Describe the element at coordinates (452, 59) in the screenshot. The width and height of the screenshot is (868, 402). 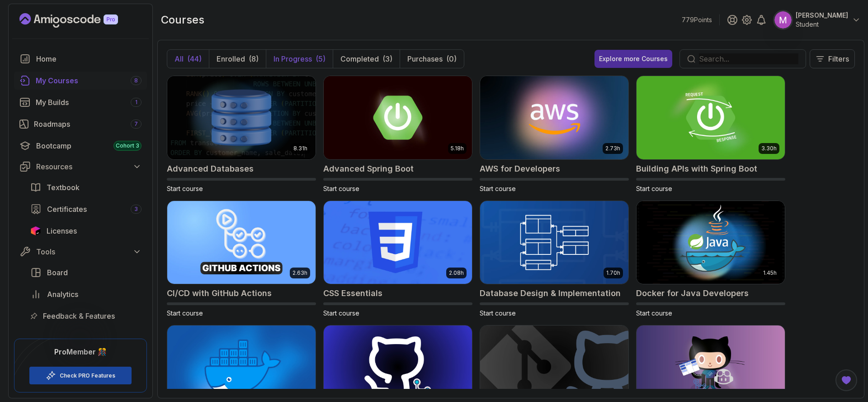
I see `div: (0)` at that location.